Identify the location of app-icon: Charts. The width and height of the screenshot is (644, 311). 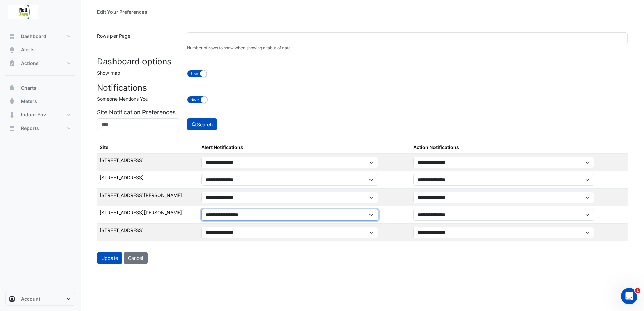
(12, 88).